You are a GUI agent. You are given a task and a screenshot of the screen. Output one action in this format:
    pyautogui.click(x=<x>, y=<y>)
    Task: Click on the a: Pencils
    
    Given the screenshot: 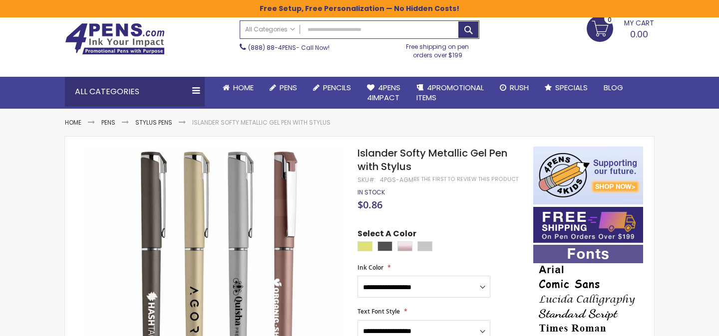 What is the action you would take?
    pyautogui.click(x=332, y=88)
    